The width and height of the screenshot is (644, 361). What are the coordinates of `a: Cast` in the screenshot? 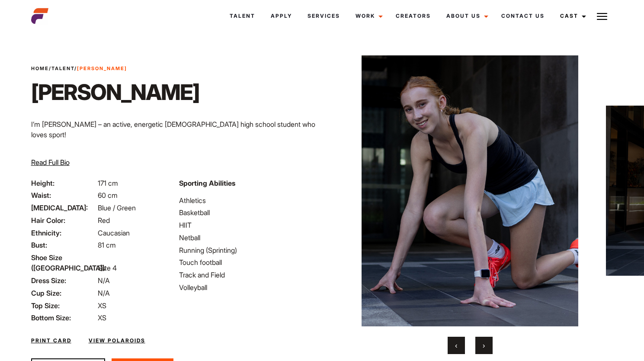 It's located at (572, 16).